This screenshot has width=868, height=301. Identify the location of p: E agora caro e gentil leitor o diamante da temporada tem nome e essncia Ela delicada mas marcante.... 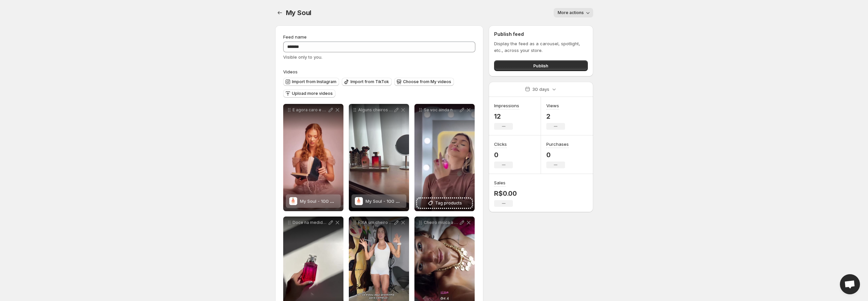
(310, 110).